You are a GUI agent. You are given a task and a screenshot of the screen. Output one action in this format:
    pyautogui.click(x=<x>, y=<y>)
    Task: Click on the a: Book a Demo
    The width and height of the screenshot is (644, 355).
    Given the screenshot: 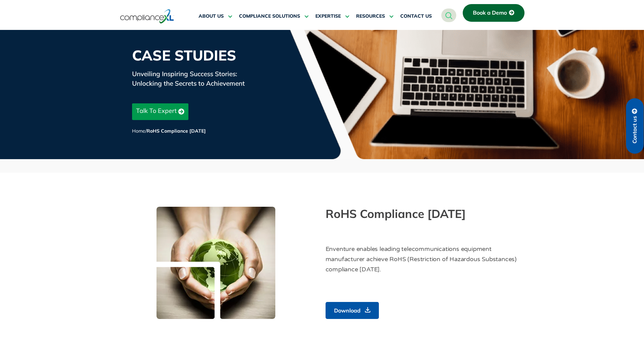 What is the action you would take?
    pyautogui.click(x=494, y=13)
    